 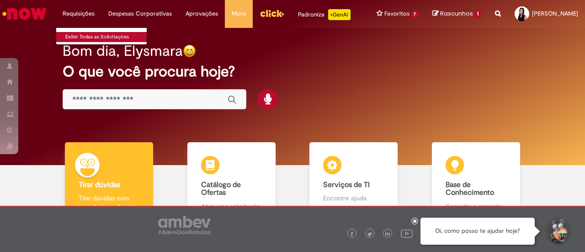 What do you see at coordinates (184, 225) in the screenshot?
I see `img: logo_footer_ambev_rotulo_gray.png` at bounding box center [184, 225].